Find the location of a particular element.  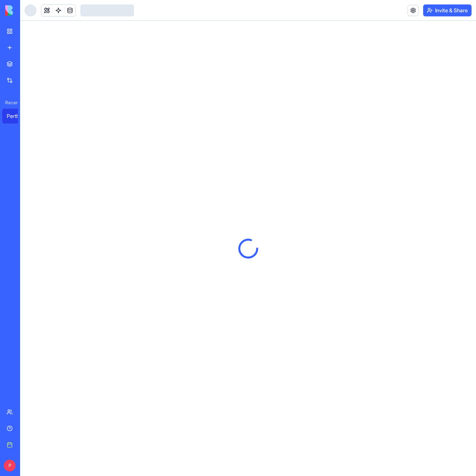

span: P is located at coordinates (9, 465).